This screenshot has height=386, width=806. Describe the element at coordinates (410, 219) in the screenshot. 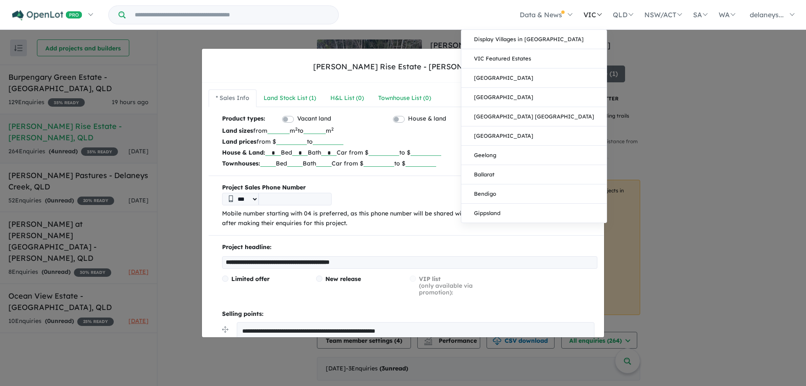

I see `p: Mobile number starting with 04 is preferred, as this phone number will be shared with buyers to m...` at that location.